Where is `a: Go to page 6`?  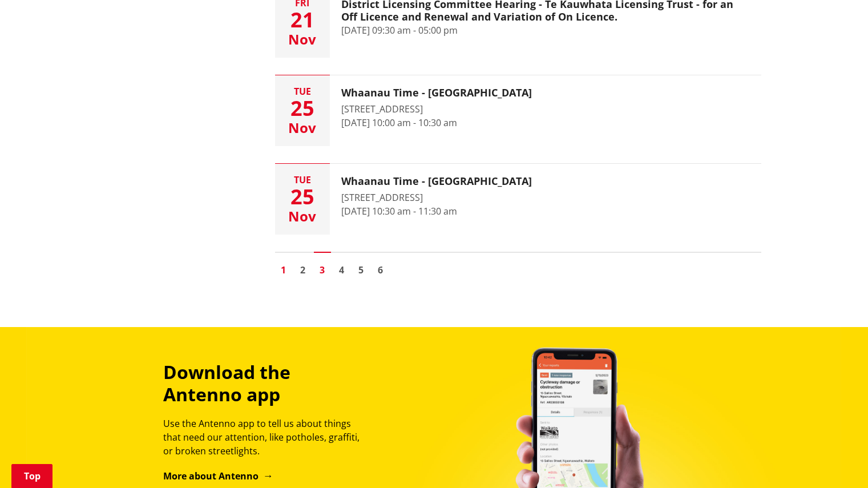 a: Go to page 6 is located at coordinates (381, 270).